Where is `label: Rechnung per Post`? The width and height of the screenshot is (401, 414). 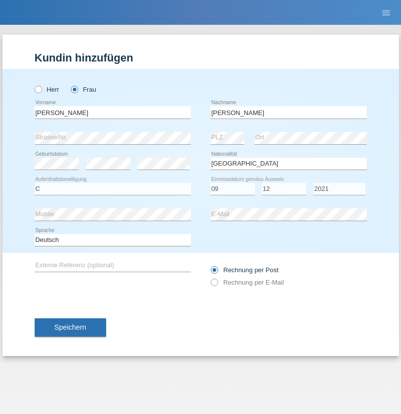
label: Rechnung per Post is located at coordinates (244, 269).